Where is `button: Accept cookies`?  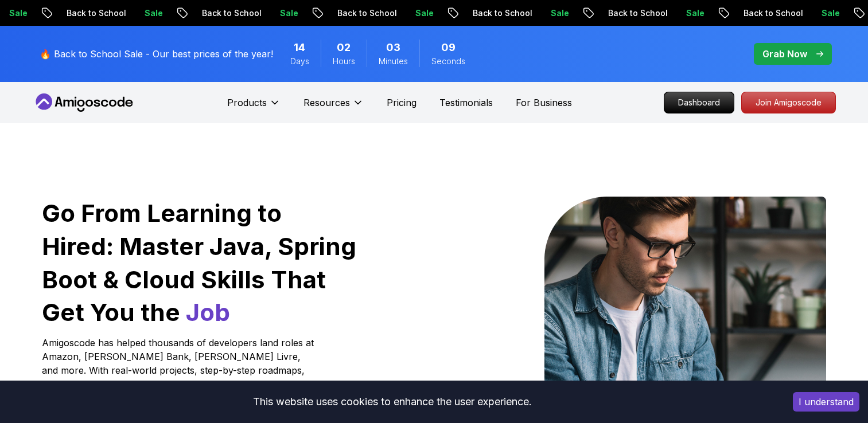
button: Accept cookies is located at coordinates (826, 402).